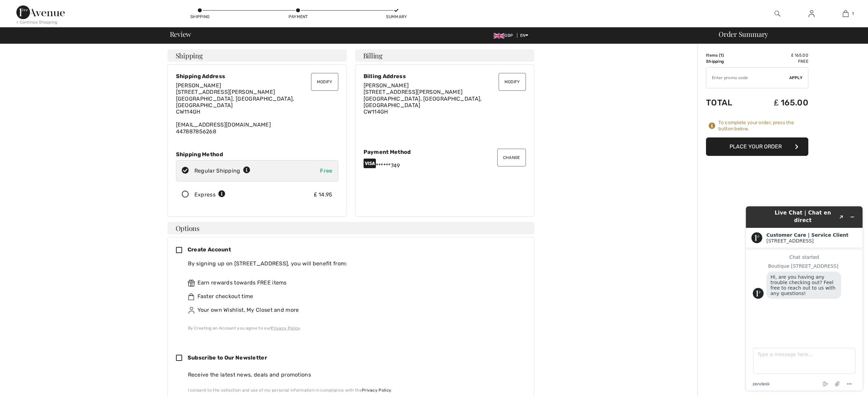  Describe the element at coordinates (512, 158) in the screenshot. I see `button: Change` at that location.